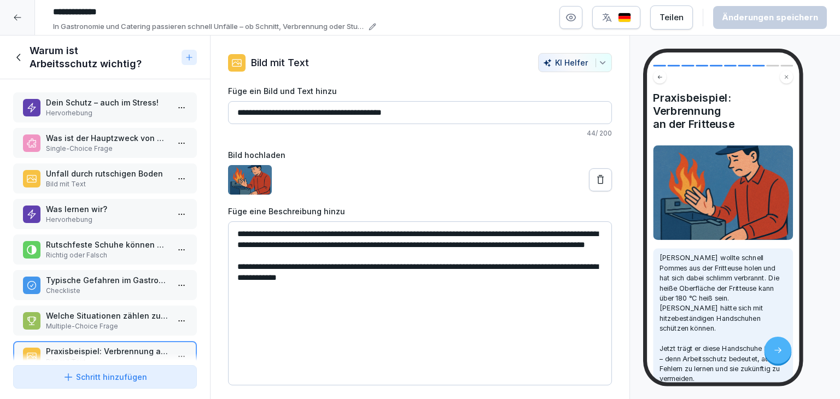 The image size is (840, 399). Describe the element at coordinates (723, 111) in the screenshot. I see `h4: Praxisbeispiel: Verbrennung an der Fritteuse` at that location.